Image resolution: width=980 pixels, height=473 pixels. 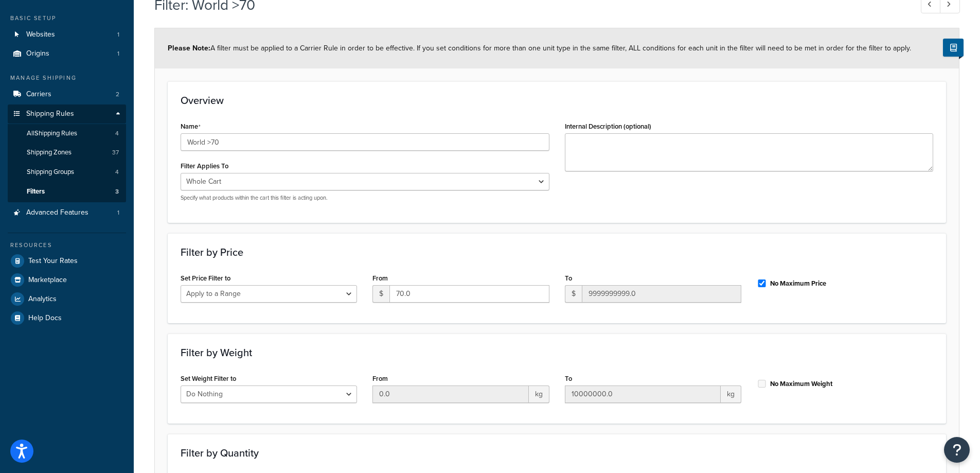 I want to click on li: Help Docs, so click(x=67, y=318).